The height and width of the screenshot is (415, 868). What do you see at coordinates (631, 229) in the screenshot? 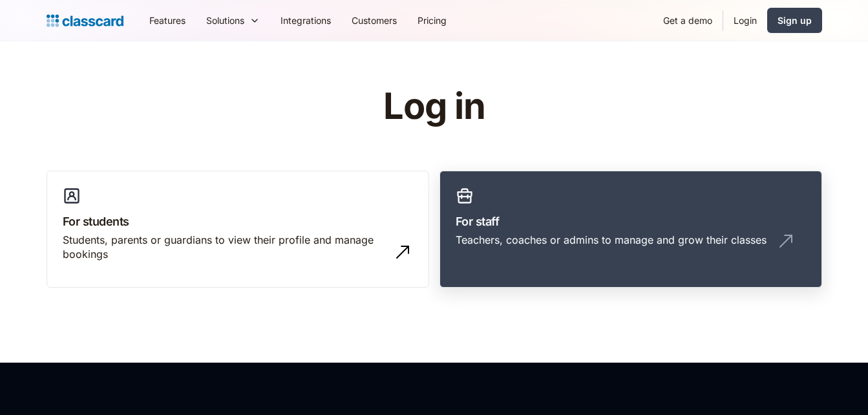
I see `a: For staffTeachers, coaches or admins to manage and grow their classes` at bounding box center [631, 229].